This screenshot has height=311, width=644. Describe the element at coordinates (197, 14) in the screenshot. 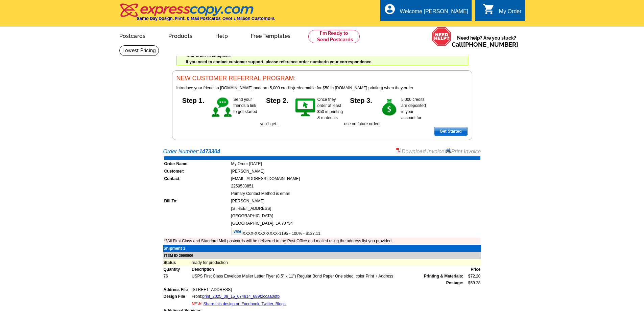

I see `a: Same Day Design, Print, & Mail Postcards. Over 1 Million Customers.` at that location.